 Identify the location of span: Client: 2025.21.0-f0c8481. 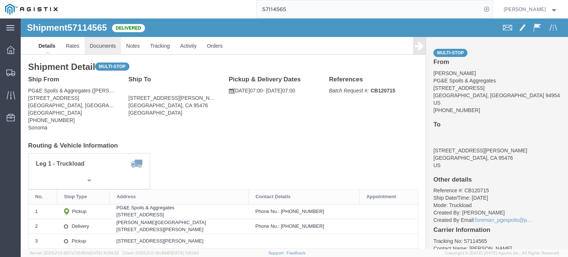
(160, 253).